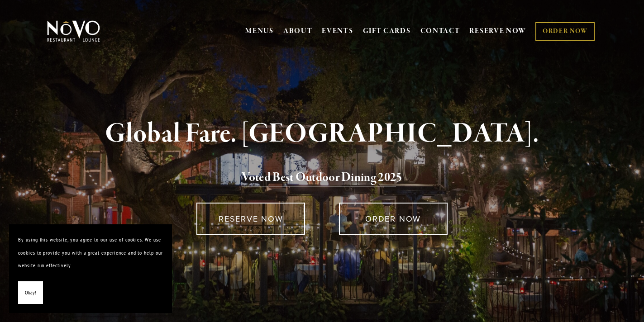  I want to click on a: MENUS, so click(260, 31).